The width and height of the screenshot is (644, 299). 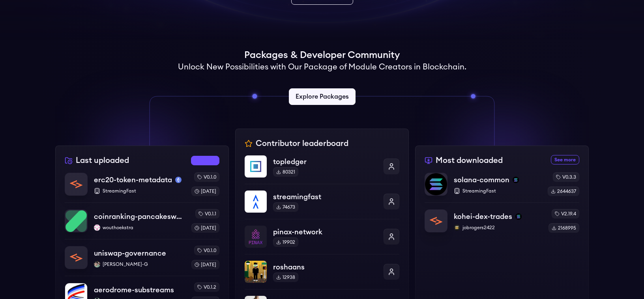 I want to click on img: Aaditya-G, so click(x=97, y=264).